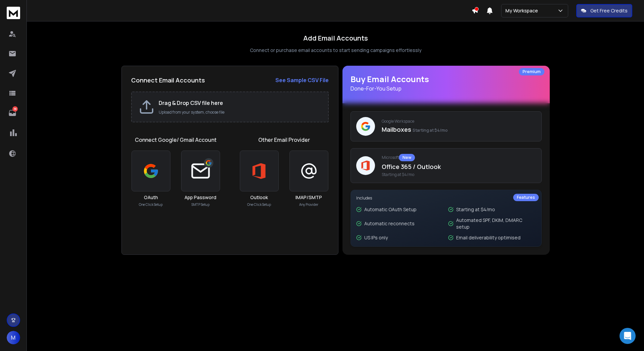  I want to click on strong: See Sample CSV File, so click(302, 80).